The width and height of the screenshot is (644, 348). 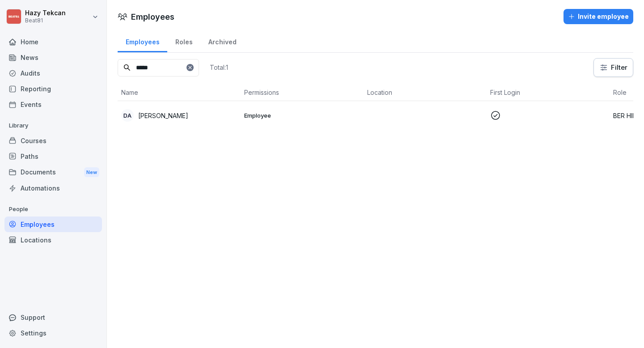 I want to click on p: People, so click(x=53, y=209).